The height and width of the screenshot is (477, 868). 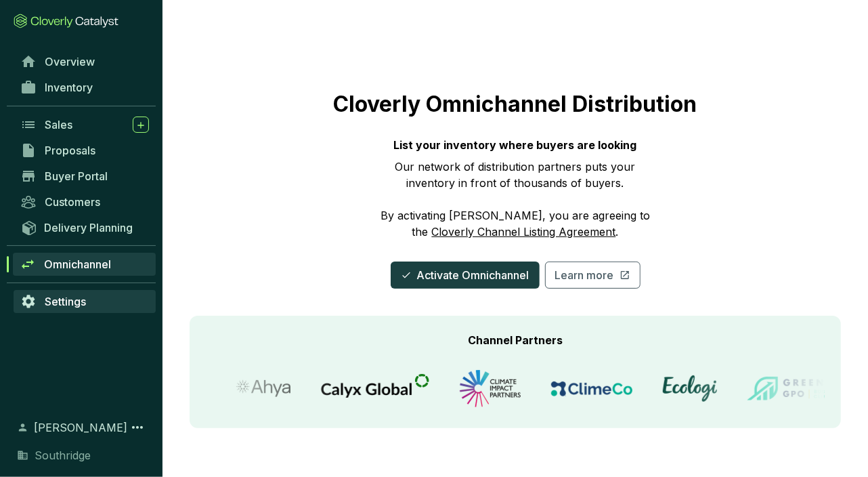 I want to click on span: Activate Omnichannel, so click(x=473, y=275).